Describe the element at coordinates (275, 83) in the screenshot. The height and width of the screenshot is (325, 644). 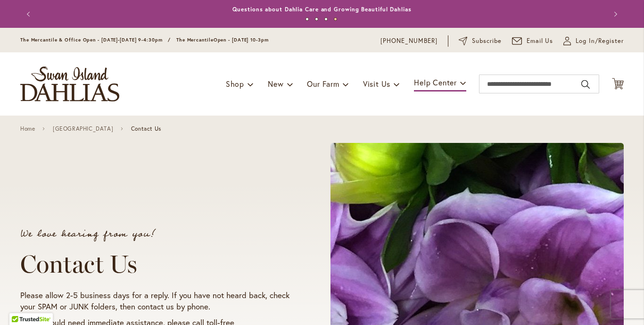
I see `span: New` at that location.